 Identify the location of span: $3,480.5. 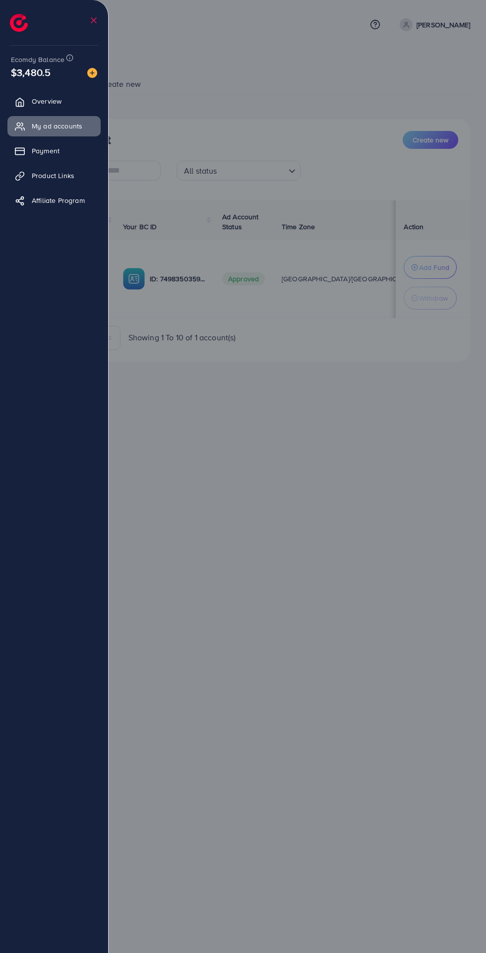
(31, 72).